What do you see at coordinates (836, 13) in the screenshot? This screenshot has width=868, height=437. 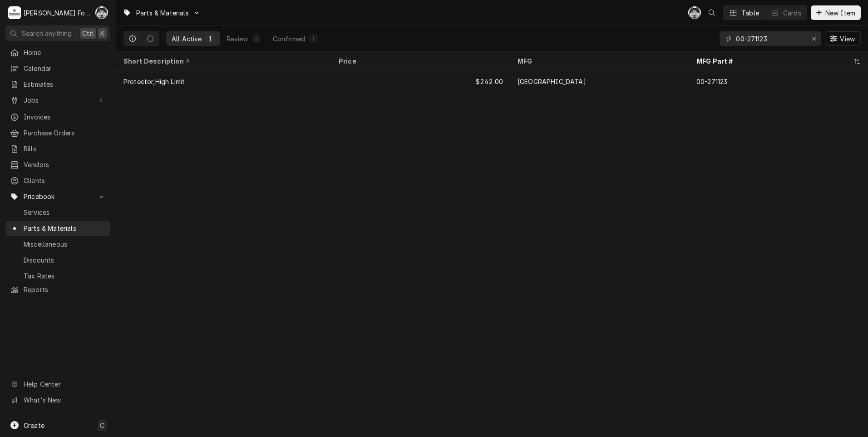 I see `button: New Item` at bounding box center [836, 13].